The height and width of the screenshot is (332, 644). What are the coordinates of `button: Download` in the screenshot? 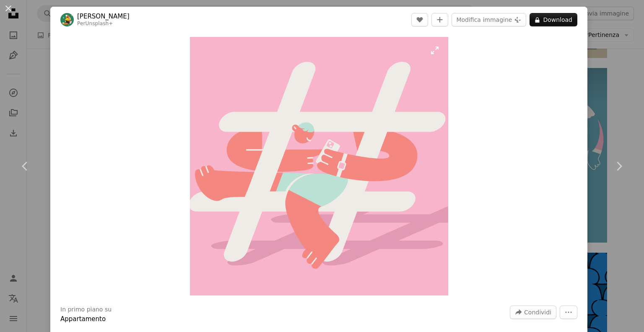 It's located at (554, 20).